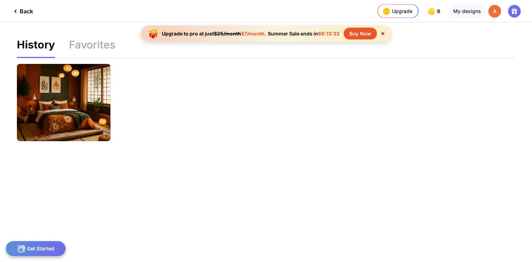  Describe the element at coordinates (439, 11) in the screenshot. I see `span: 6` at that location.